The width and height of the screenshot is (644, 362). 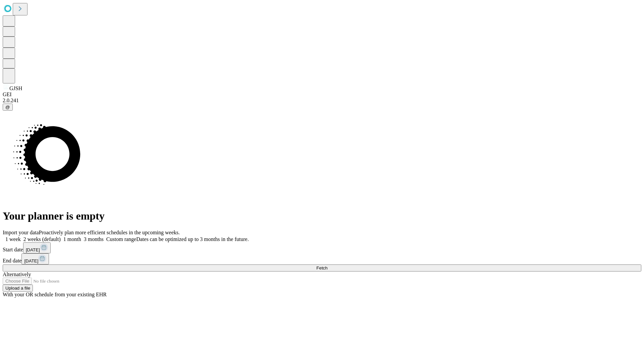 I want to click on span: Import your data, so click(x=21, y=232).